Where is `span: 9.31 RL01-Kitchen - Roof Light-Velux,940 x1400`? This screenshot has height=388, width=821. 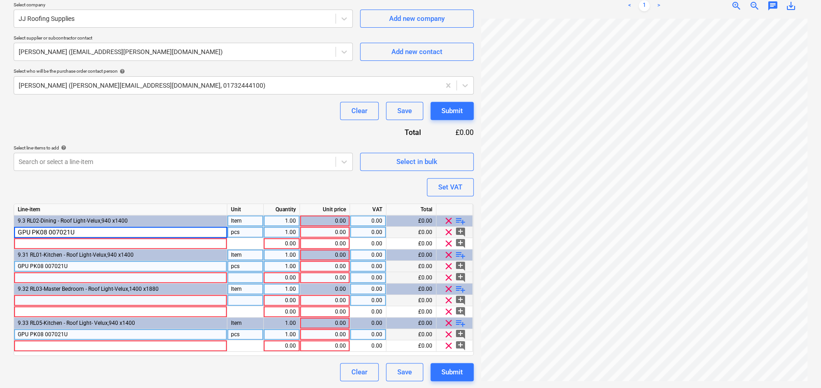 span: 9.31 RL01-Kitchen - Roof Light-Velux,940 x1400 is located at coordinates (75, 255).